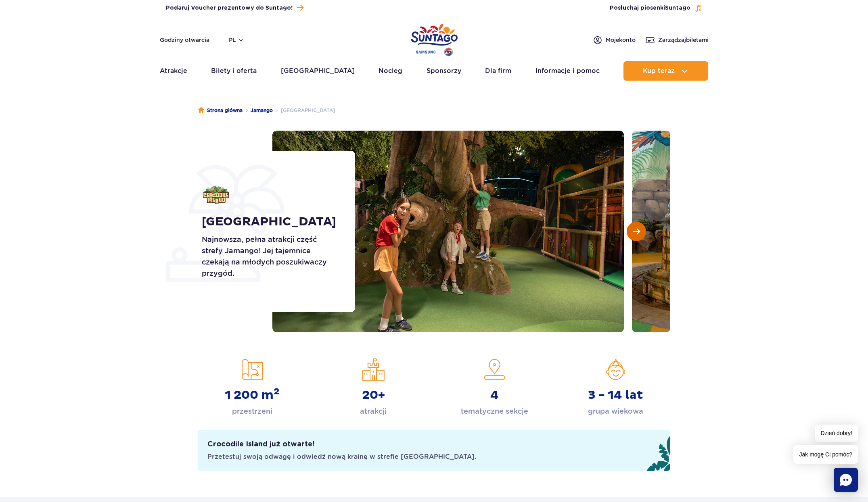 Image resolution: width=868 pixels, height=502 pixels. I want to click on span: Moje konto, so click(621, 40).